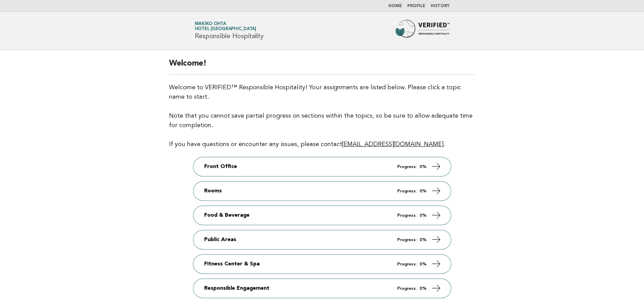  Describe the element at coordinates (322, 191) in the screenshot. I see `a: Rooms Progress: 0%` at that location.